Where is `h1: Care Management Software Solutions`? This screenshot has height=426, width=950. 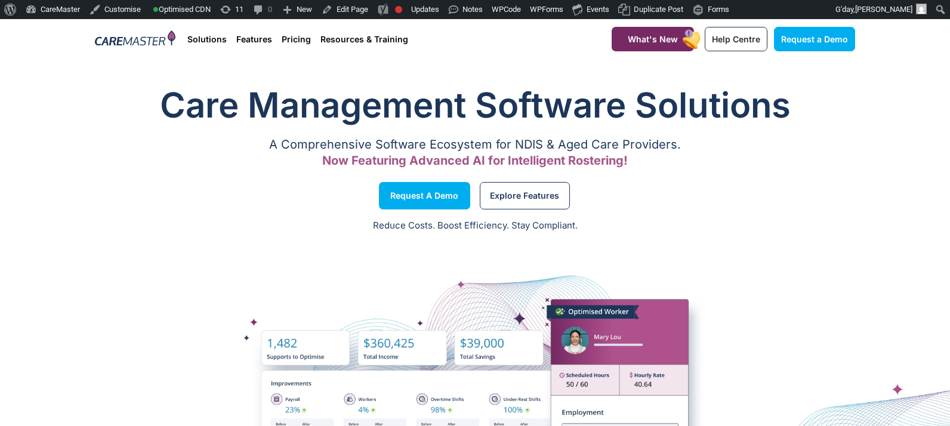 h1: Care Management Software Solutions is located at coordinates (475, 105).